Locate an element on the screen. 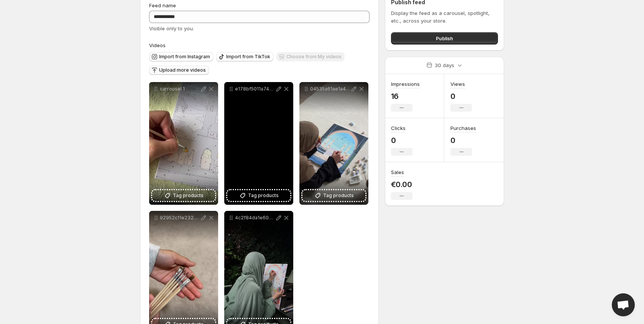 The width and height of the screenshot is (644, 324). p: e178bf5011a74dd89dba2f1777f31132 is located at coordinates (255, 89).